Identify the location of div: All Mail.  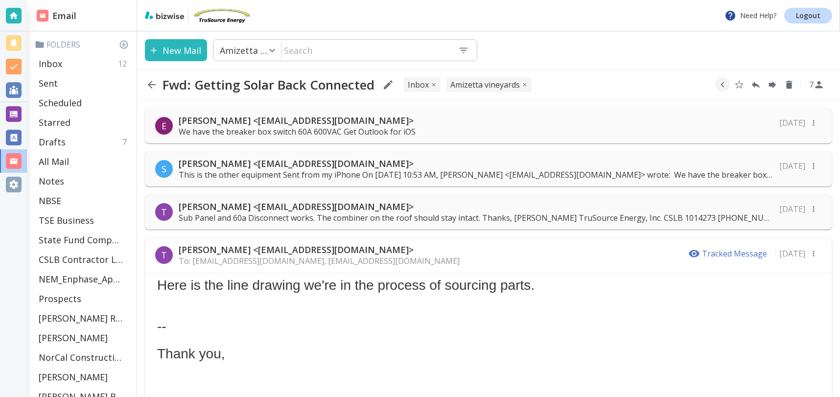
(84, 162).